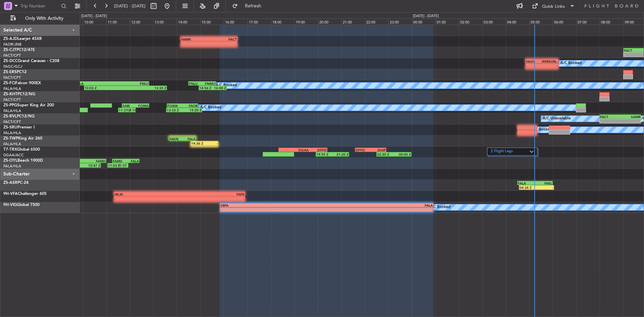  What do you see at coordinates (588, 22) in the screenshot?
I see `div: 07:00` at bounding box center [588, 22].